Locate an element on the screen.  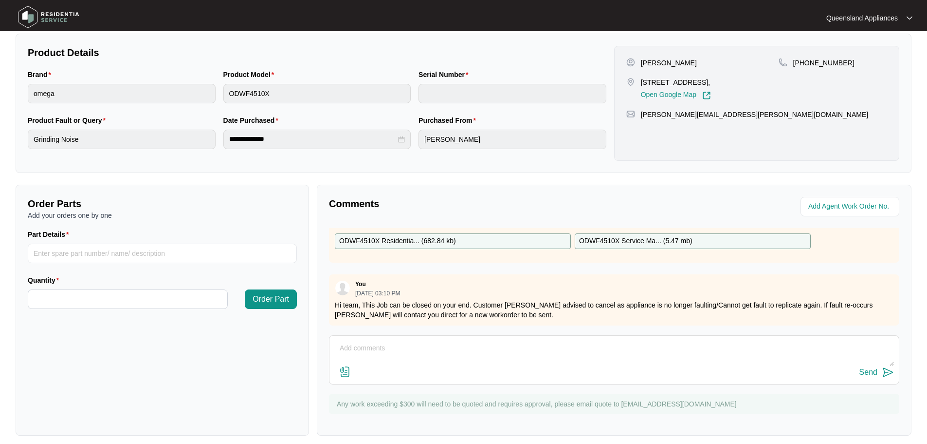
img: dropdown arrow is located at coordinates (910, 18).